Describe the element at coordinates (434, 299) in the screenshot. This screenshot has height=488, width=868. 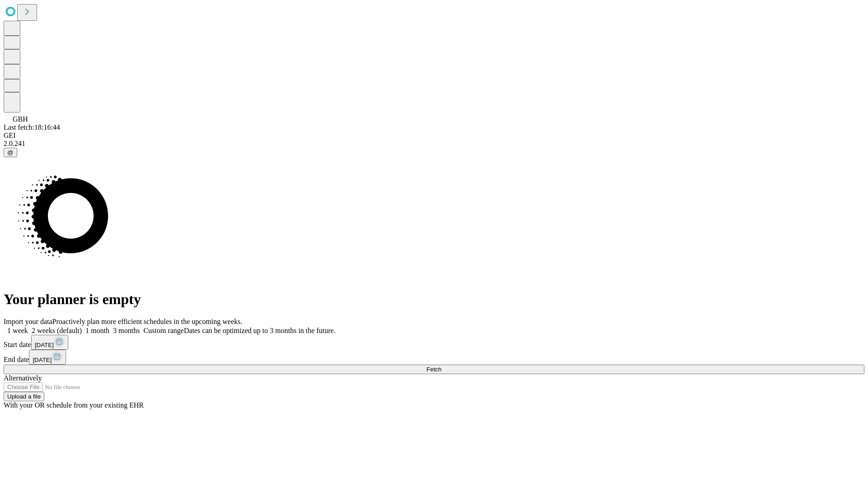
I see `h1: Your planner is empty` at that location.